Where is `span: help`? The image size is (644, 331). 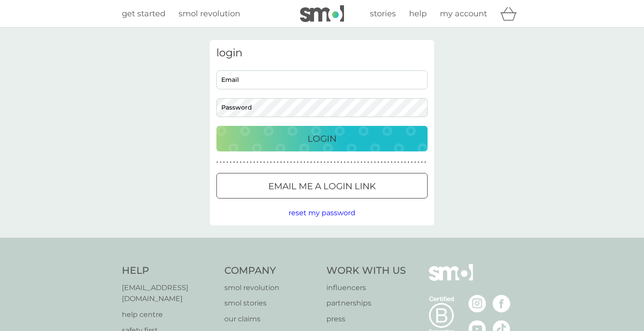 span: help is located at coordinates (418, 13).